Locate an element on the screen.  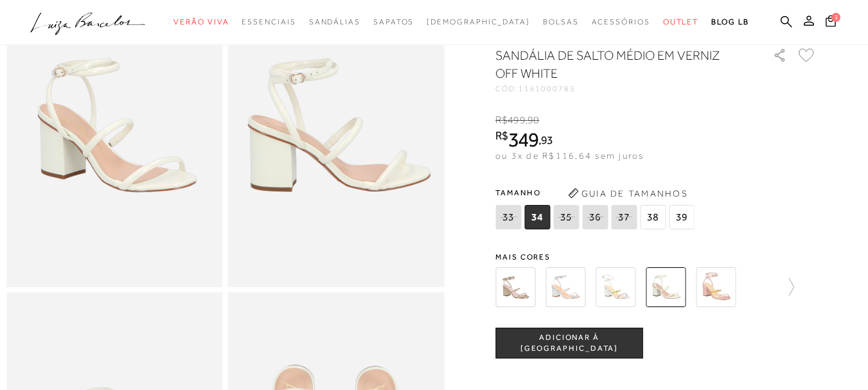
button: Guia de Tamanhos is located at coordinates (628, 194).